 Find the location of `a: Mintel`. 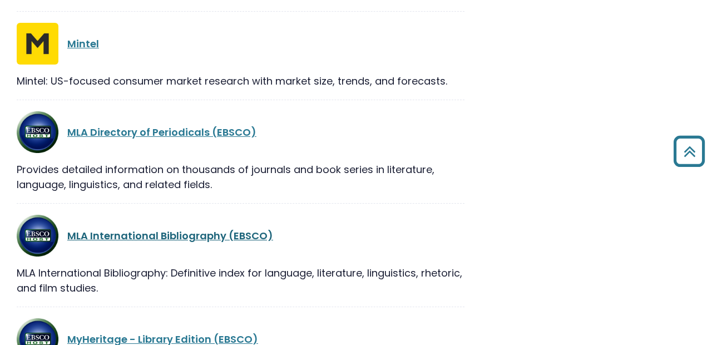

a: Mintel is located at coordinates (83, 43).